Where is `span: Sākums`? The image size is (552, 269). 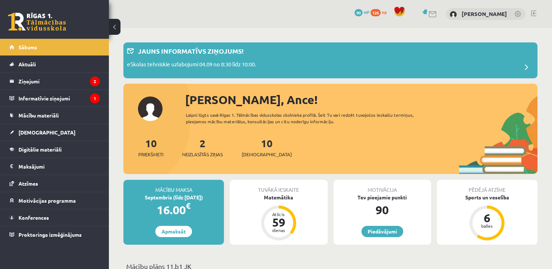
span: Sākums is located at coordinates (28, 47).